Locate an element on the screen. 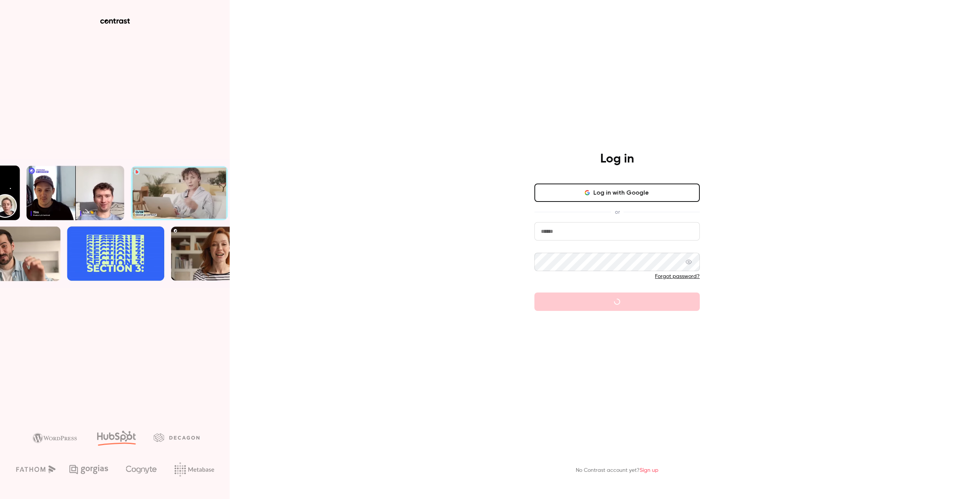 The width and height of the screenshot is (980, 499). button: Log in with Google is located at coordinates (617, 193).